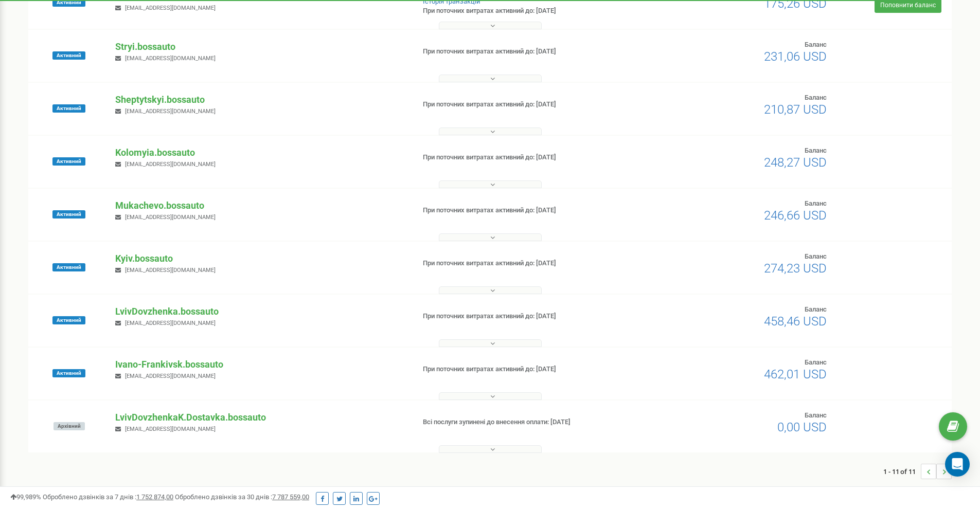 Image resolution: width=980 pixels, height=510 pixels. I want to click on span: 274,23 USD, so click(796, 268).